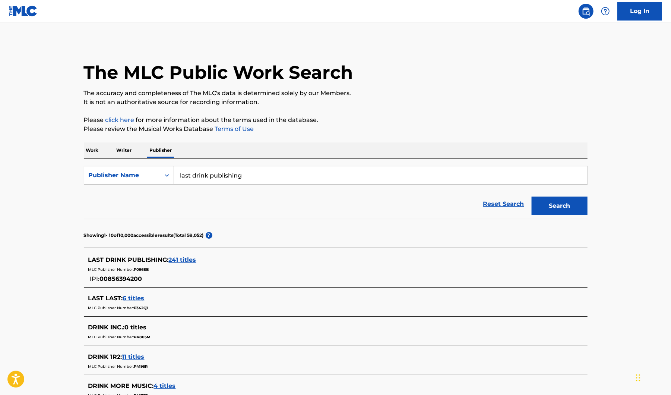  Describe the element at coordinates (336, 120) in the screenshot. I see `p: Please for more information about the terms used in the database.` at that location.